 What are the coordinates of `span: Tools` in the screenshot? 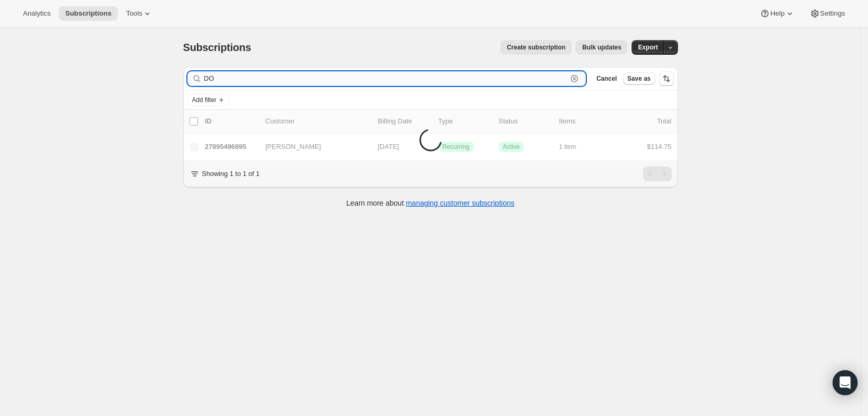 It's located at (134, 13).